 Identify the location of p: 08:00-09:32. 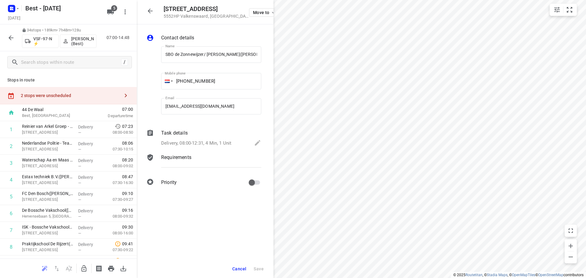
(118, 216).